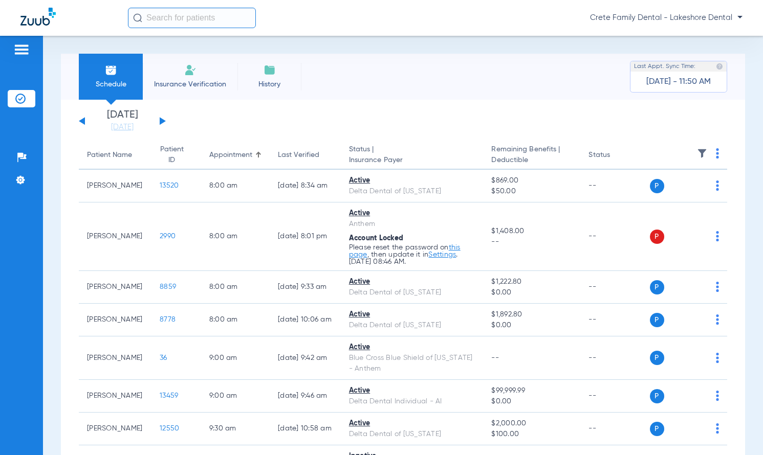  I want to click on span: $1,892.80, so click(531, 315).